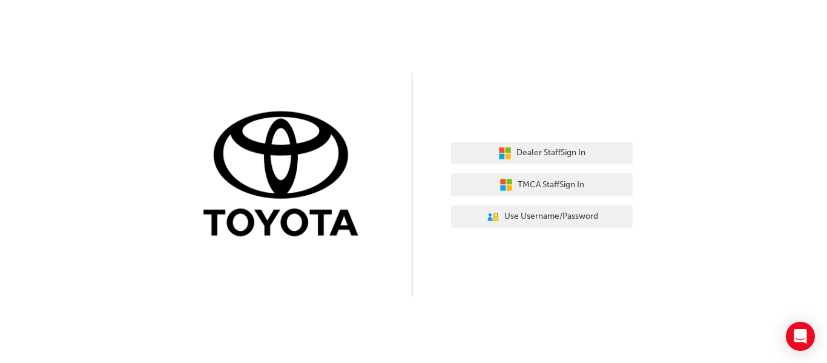 This screenshot has width=827, height=363. What do you see at coordinates (542, 185) in the screenshot?
I see `button: TMCA StaffSign In` at bounding box center [542, 185].